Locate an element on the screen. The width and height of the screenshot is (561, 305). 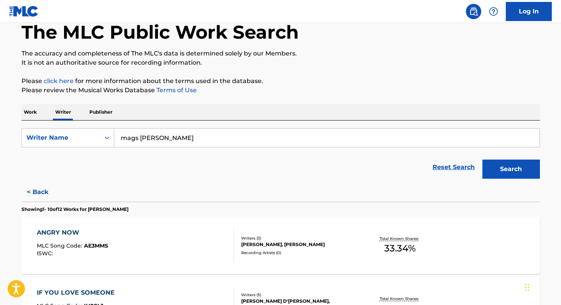
p: Please review the Musical Works Database is located at coordinates (280, 90).